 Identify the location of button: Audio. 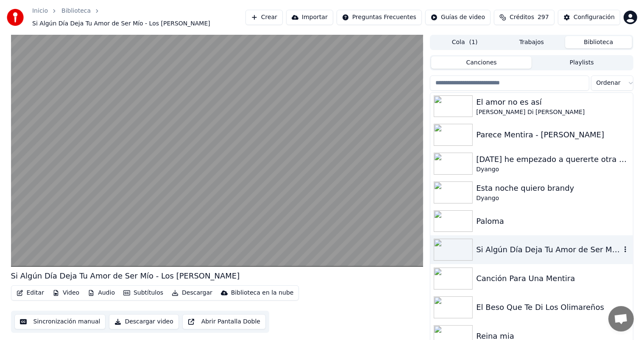
(101, 293).